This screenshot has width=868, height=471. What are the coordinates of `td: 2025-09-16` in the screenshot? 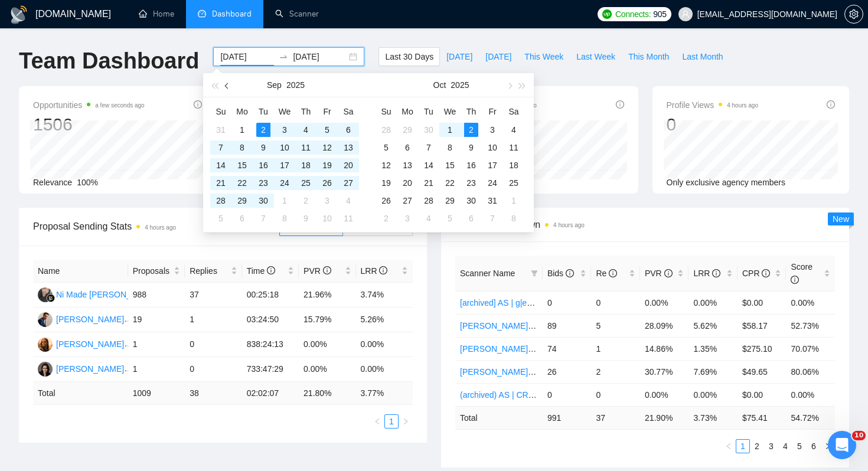 It's located at (263, 165).